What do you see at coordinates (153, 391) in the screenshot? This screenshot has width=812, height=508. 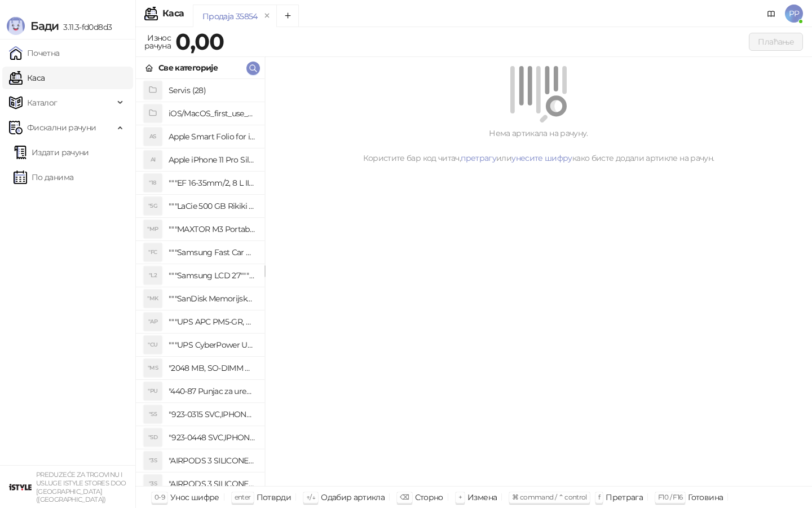 I see `div: "PU` at bounding box center [153, 391].